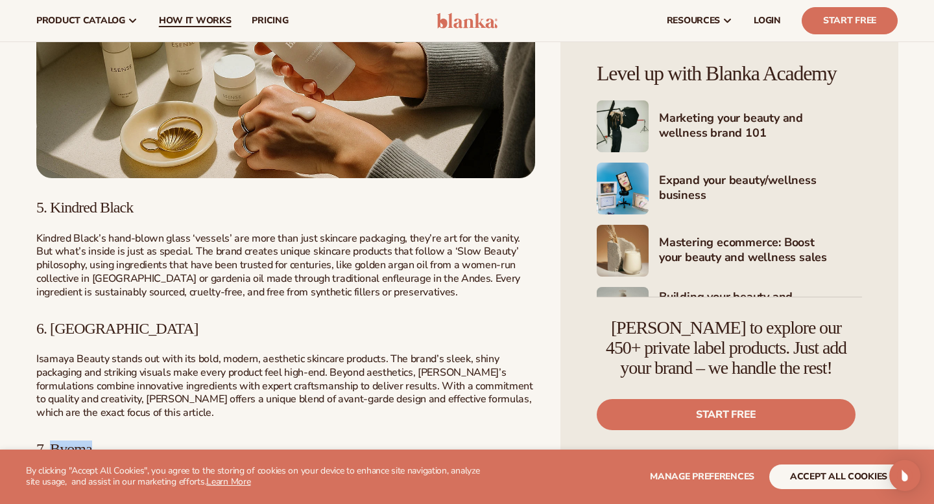  Describe the element at coordinates (622, 126) in the screenshot. I see `img: Shopify Image 5` at that location.